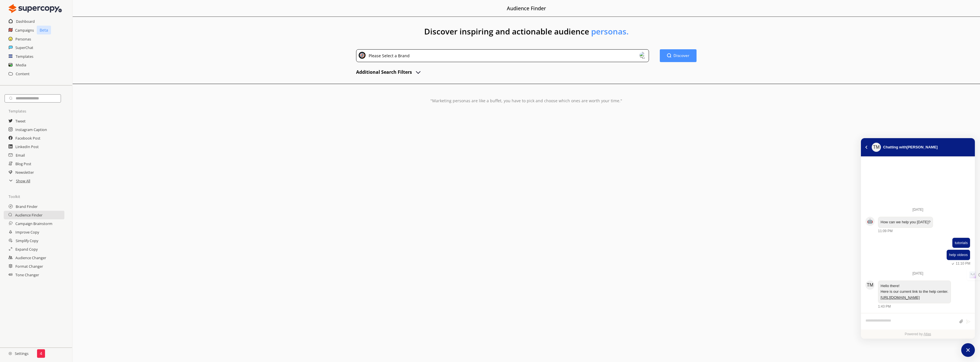 Image resolution: width=980 pixels, height=362 pixels. What do you see at coordinates (885, 306) in the screenshot?
I see `div: 1:43 PM` at bounding box center [885, 306].